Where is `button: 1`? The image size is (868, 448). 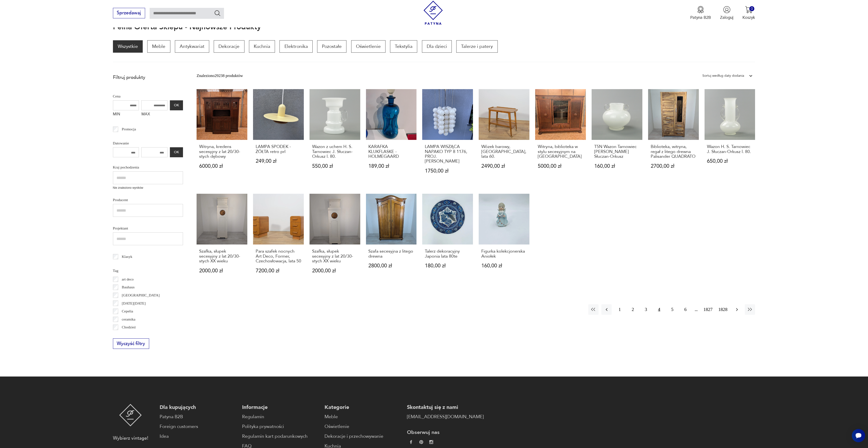 button: 1 is located at coordinates (620, 309).